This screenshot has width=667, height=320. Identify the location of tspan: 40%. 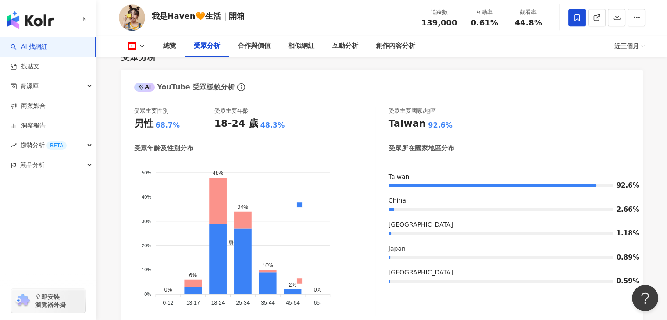
(146, 197).